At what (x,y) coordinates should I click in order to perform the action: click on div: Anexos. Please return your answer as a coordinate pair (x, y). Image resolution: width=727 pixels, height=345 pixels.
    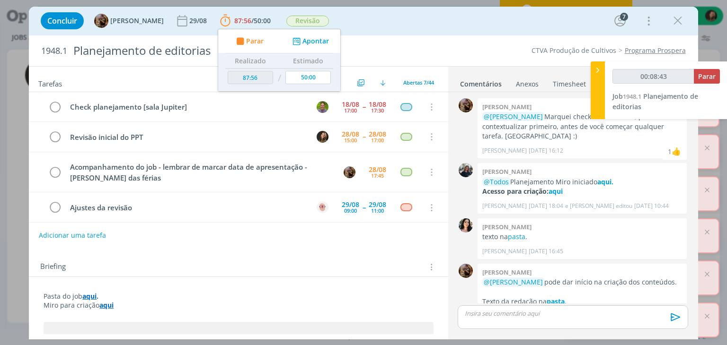
    Looking at the image, I should click on (527, 84).